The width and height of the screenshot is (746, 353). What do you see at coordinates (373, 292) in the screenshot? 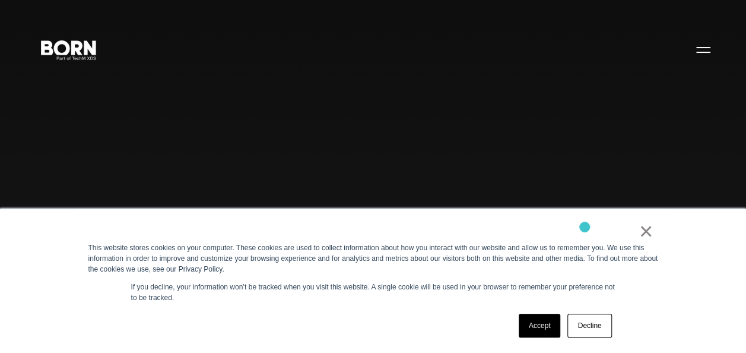
I see `p: If you decline, your information won’t be tracked when you visit this website. A single cookie wi...` at bounding box center [373, 292].